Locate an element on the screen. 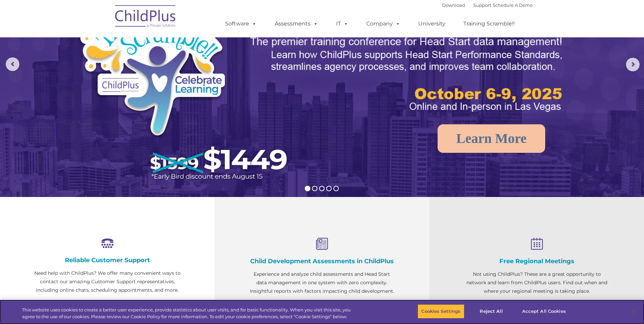 The image size is (644, 324). button: Reject All is located at coordinates (492, 312).